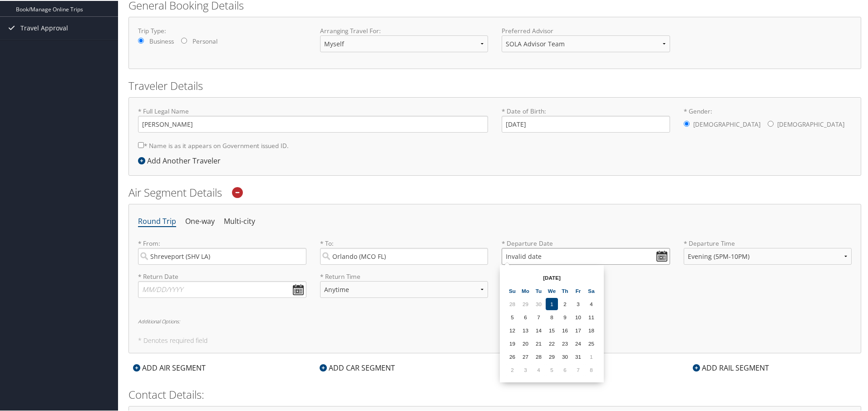 The width and height of the screenshot is (868, 411). Describe the element at coordinates (141, 144) in the screenshot. I see `input: * Name is as it appears on Government issued ID.` at that location.